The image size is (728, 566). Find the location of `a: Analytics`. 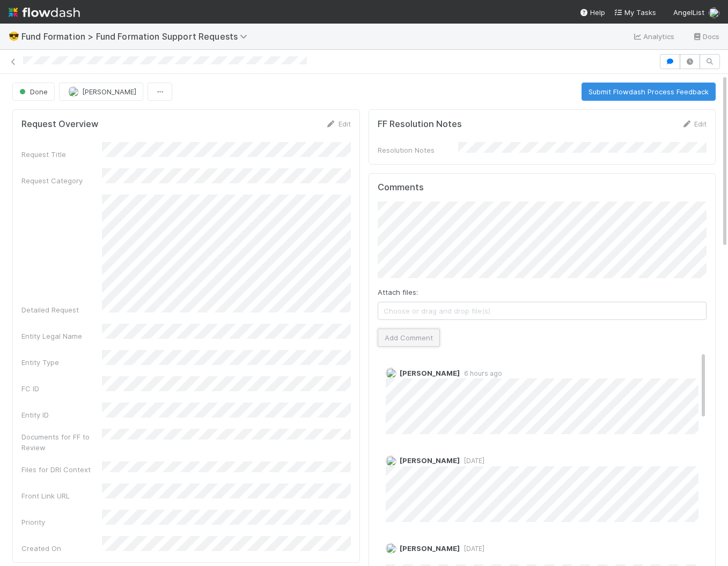

a: Analytics is located at coordinates (653, 36).